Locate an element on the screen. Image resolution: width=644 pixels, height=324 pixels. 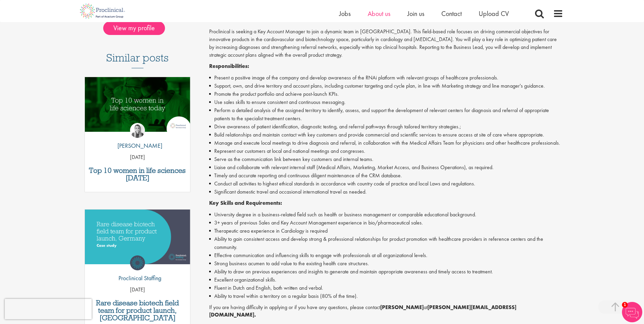
li: Promote the product portfolio and achieve post-launch KPIs. is located at coordinates (386, 94).